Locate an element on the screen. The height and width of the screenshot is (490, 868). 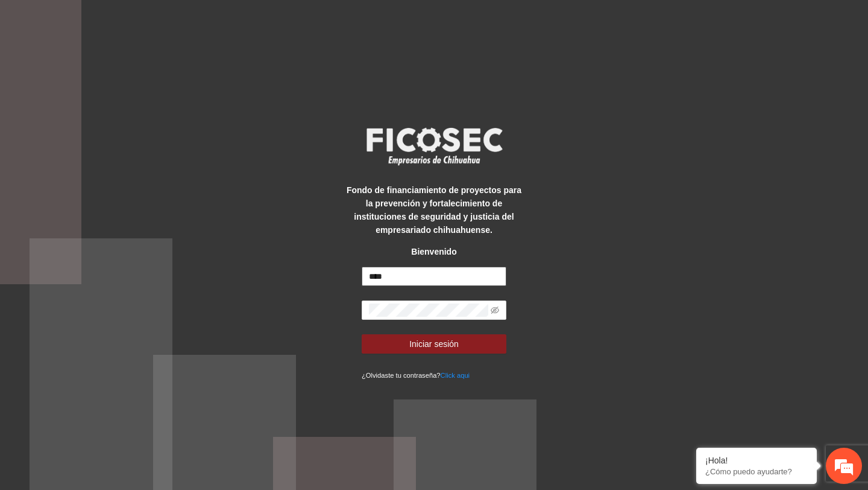
img: logo is located at coordinates (434, 146).